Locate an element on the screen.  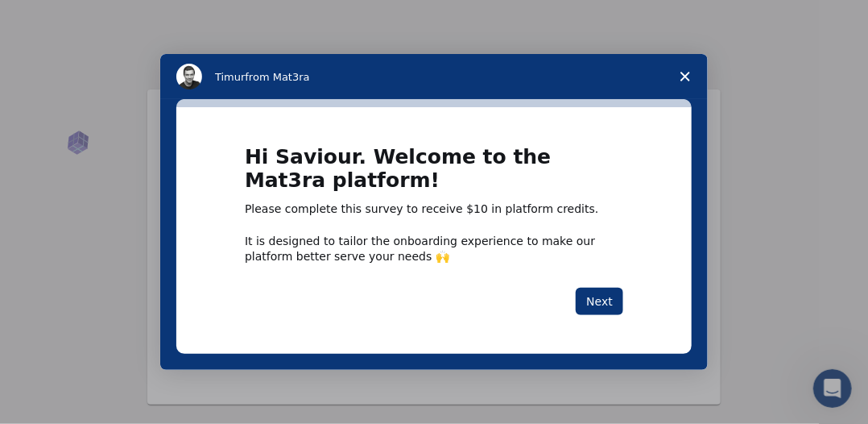
span: Close survey is located at coordinates (685, 77).